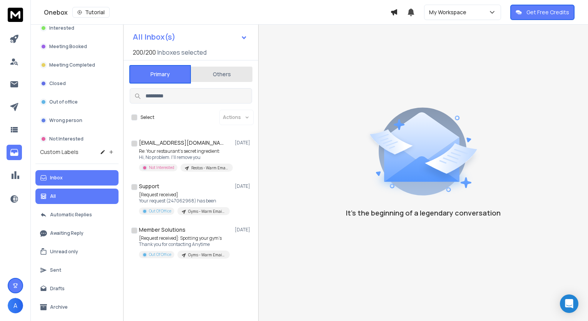 This screenshot has width=588, height=321. What do you see at coordinates (15, 306) in the screenshot?
I see `span: A` at bounding box center [15, 306].